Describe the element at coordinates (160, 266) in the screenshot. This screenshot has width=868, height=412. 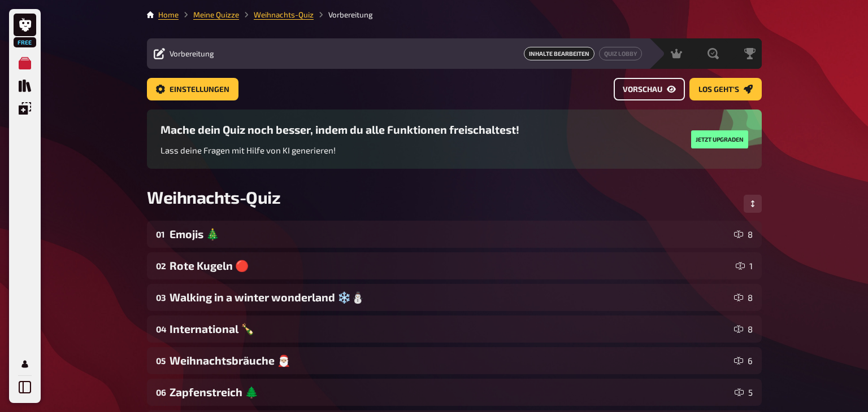
I see `div: 02` at that location.